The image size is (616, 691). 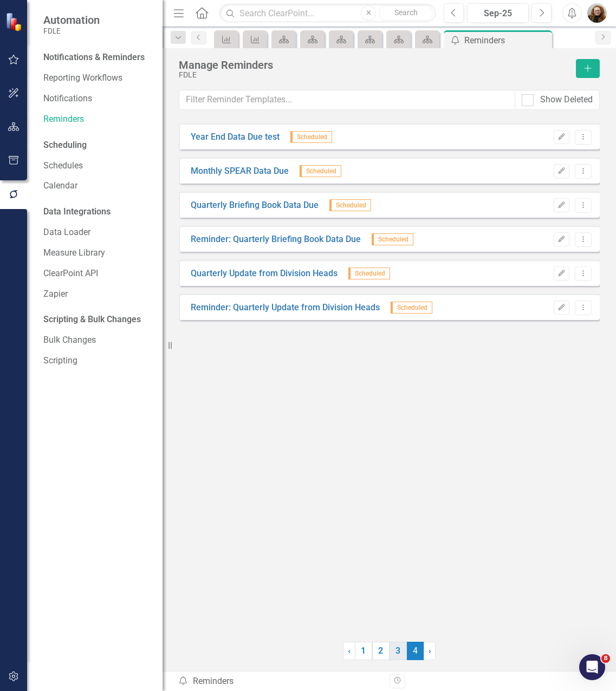 What do you see at coordinates (415, 651) in the screenshot?
I see `span: 4` at bounding box center [415, 651].